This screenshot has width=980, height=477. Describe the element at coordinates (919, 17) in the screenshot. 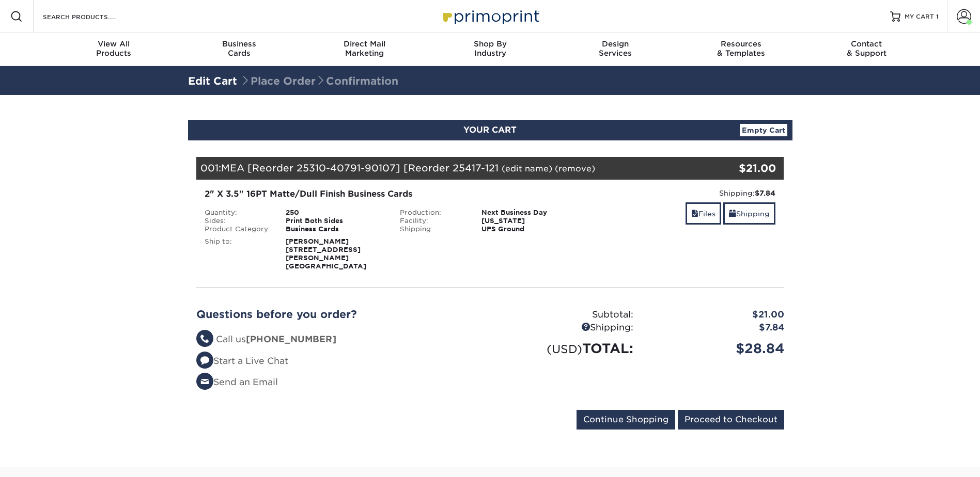

I see `span: MY CART` at that location.